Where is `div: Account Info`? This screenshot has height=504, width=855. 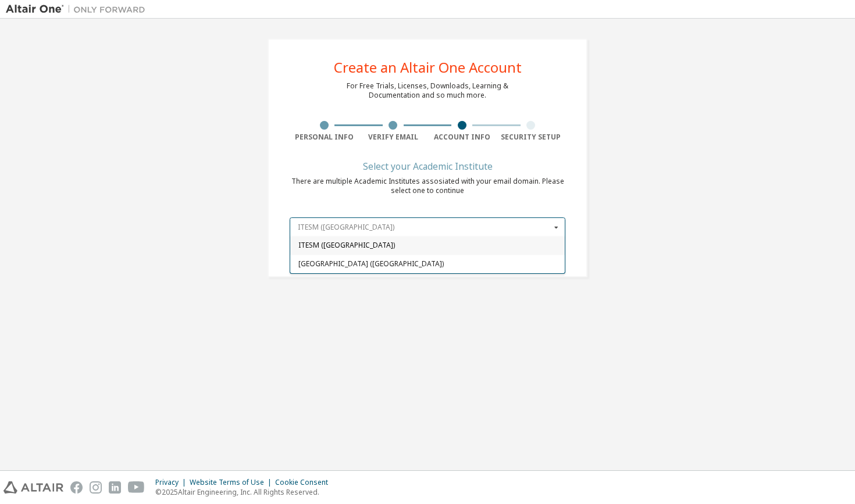
div: Account Info is located at coordinates (461, 138).